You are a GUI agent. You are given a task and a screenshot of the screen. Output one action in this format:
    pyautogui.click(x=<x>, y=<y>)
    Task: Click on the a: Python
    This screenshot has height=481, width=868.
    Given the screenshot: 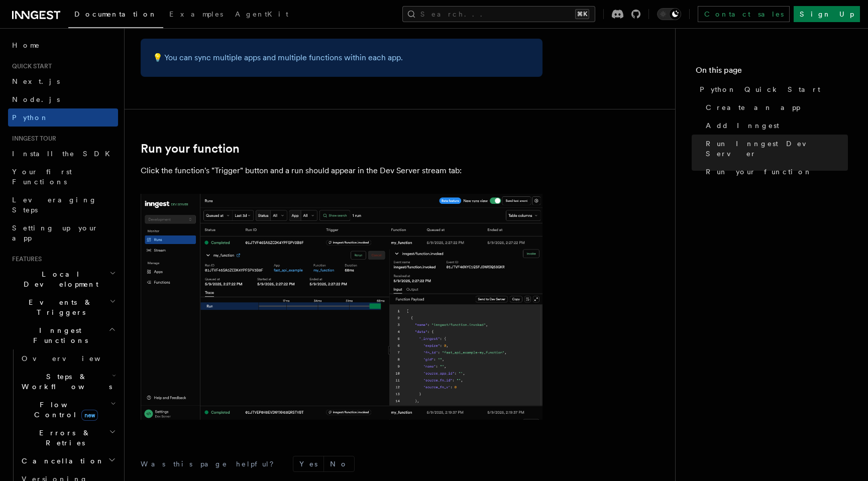 What is the action you would take?
    pyautogui.click(x=63, y=118)
    